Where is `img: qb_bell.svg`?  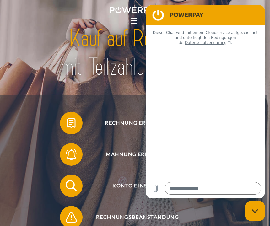 img: qb_bell.svg is located at coordinates (71, 154).